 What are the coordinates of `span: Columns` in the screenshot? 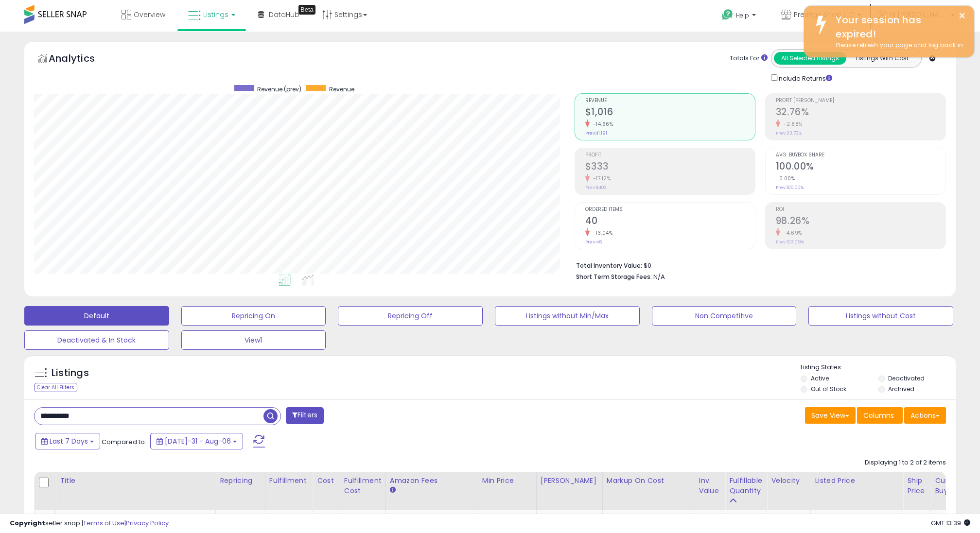 It's located at (878, 415).